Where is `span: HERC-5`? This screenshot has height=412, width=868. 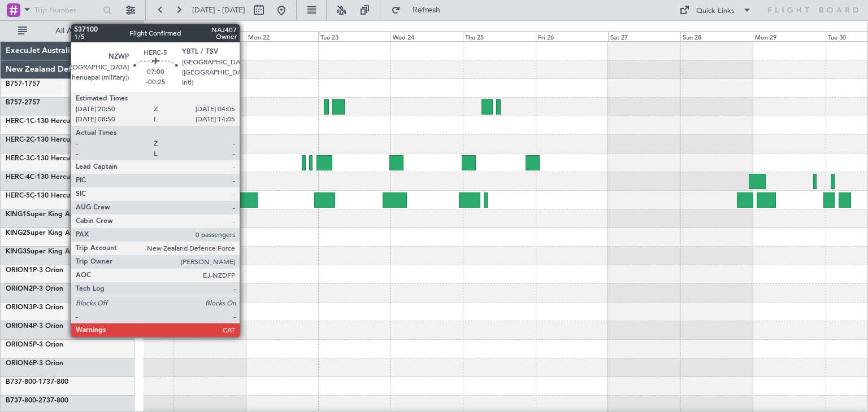
span: HERC-5 is located at coordinates (17, 196).